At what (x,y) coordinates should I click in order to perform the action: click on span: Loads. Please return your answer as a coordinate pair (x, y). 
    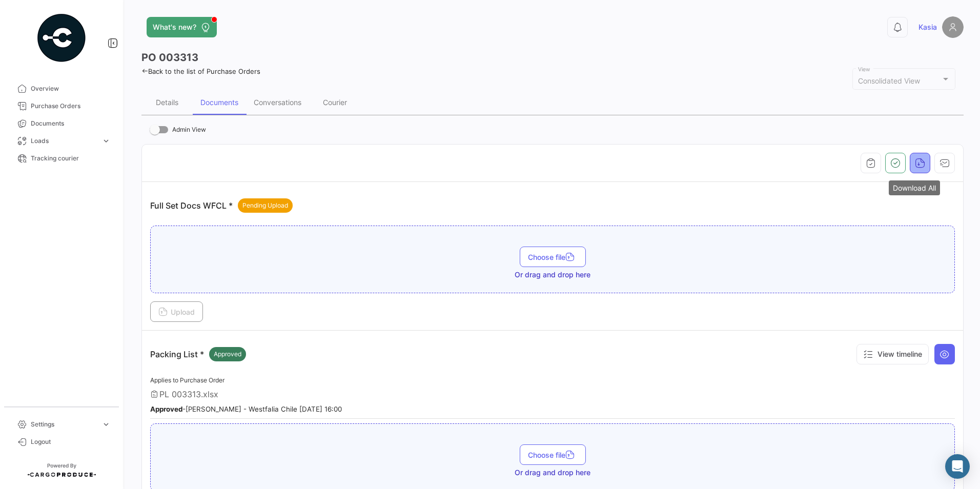
    Looking at the image, I should click on (64, 141).